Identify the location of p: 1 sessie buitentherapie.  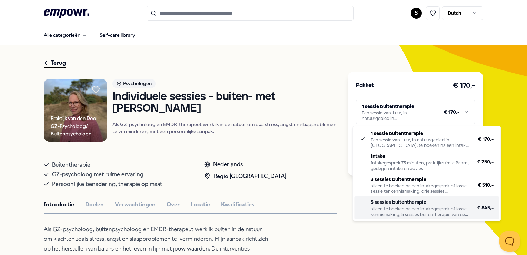
(420, 133).